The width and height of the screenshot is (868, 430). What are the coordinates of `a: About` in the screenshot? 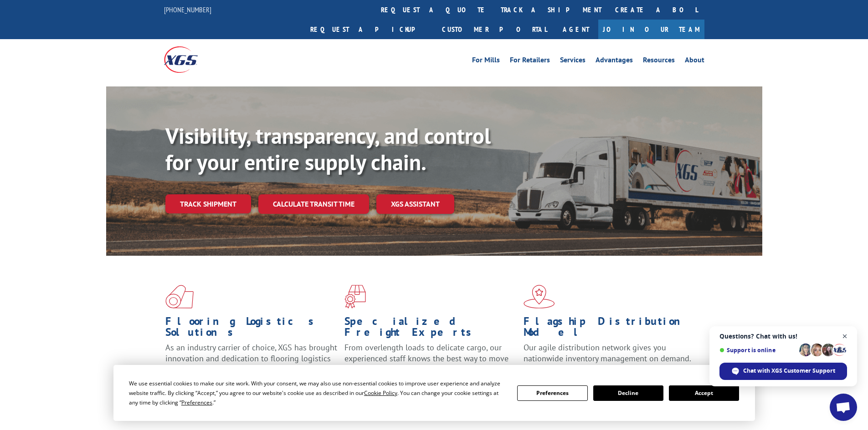 It's located at (694, 62).